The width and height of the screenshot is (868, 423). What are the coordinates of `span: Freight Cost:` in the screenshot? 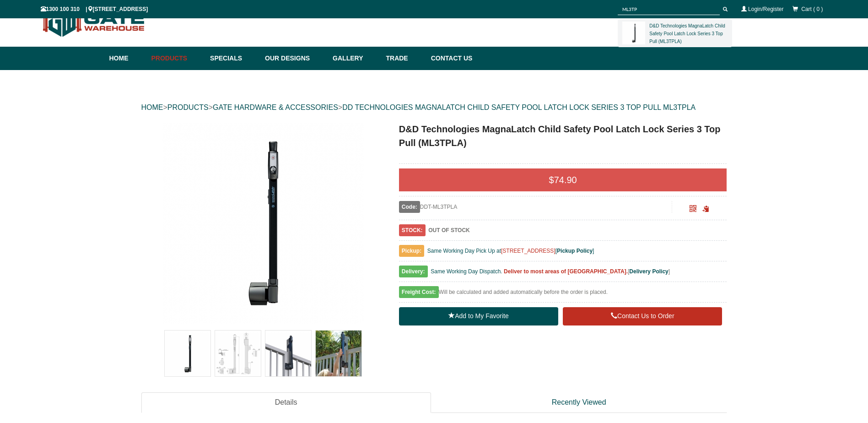 It's located at (419, 292).